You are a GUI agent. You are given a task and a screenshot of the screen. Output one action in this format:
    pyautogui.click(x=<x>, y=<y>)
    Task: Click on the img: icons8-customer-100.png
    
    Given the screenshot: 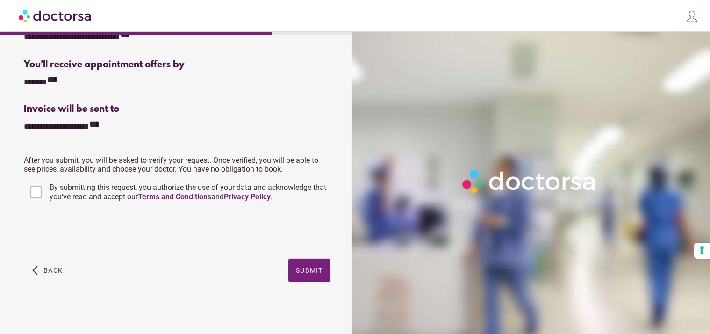 What is the action you would take?
    pyautogui.click(x=692, y=16)
    